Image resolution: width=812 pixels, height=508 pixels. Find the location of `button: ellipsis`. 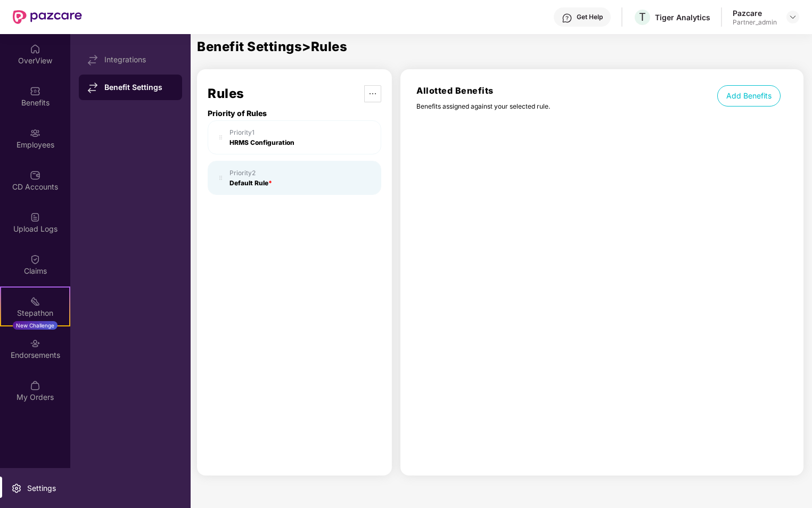

button: ellipsis is located at coordinates (373, 94).